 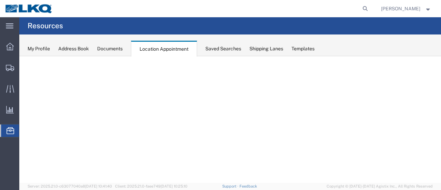 What do you see at coordinates (303, 49) in the screenshot?
I see `div: Templates` at bounding box center [303, 49].